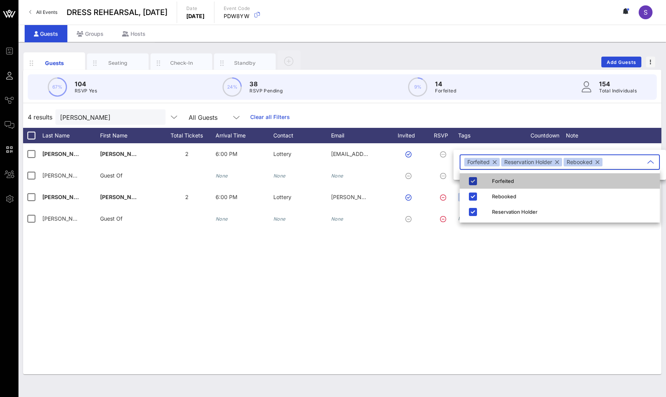 The height and width of the screenshot is (397, 666). Describe the element at coordinates (181, 63) in the screenshot. I see `div: Check-In` at that location.